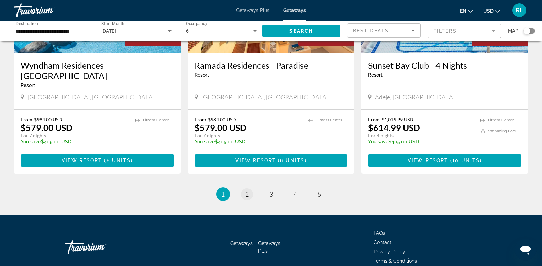 Image resolution: width=542 pixels, height=266 pixels. I want to click on span: FAQs, so click(379, 233).